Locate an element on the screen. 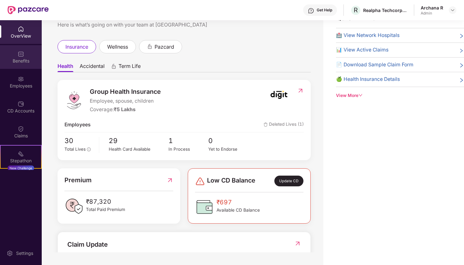 The width and height of the screenshot is (464, 265). span: info-circle is located at coordinates (89, 150).